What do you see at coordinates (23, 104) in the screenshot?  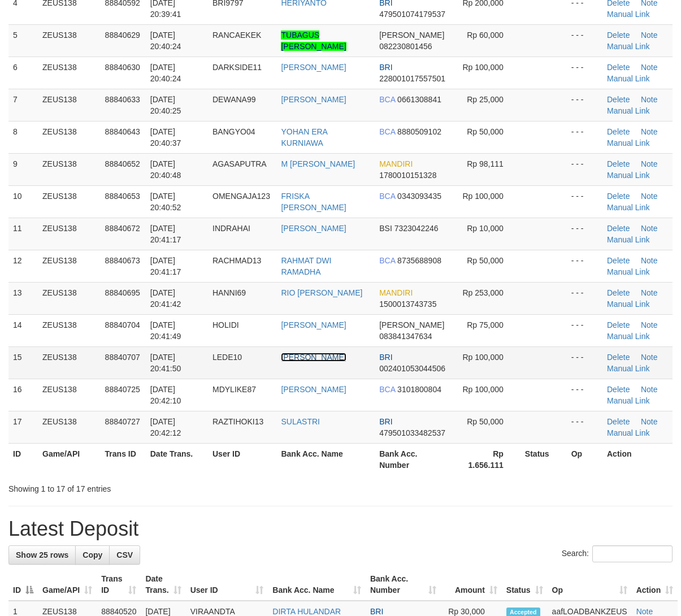 I see `td: 7` at bounding box center [23, 104].